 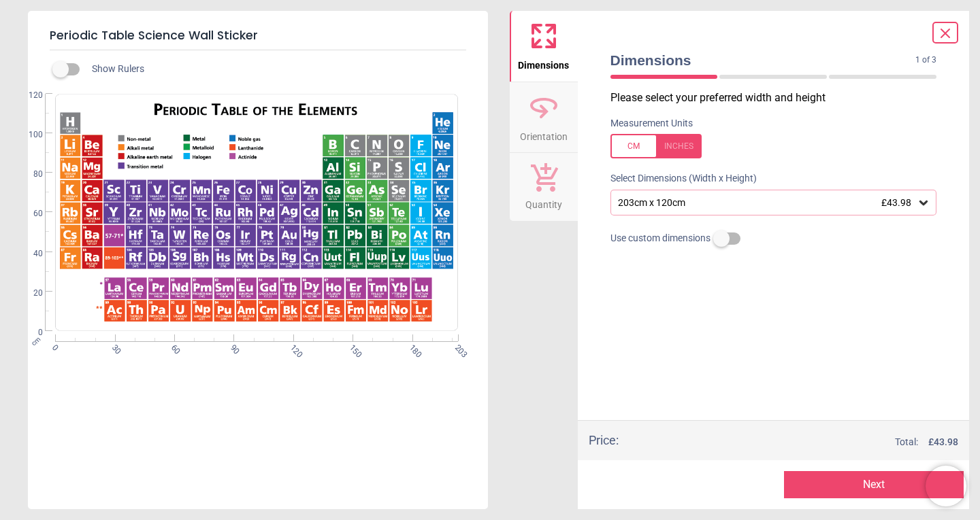 I want to click on button: Next, so click(x=874, y=485).